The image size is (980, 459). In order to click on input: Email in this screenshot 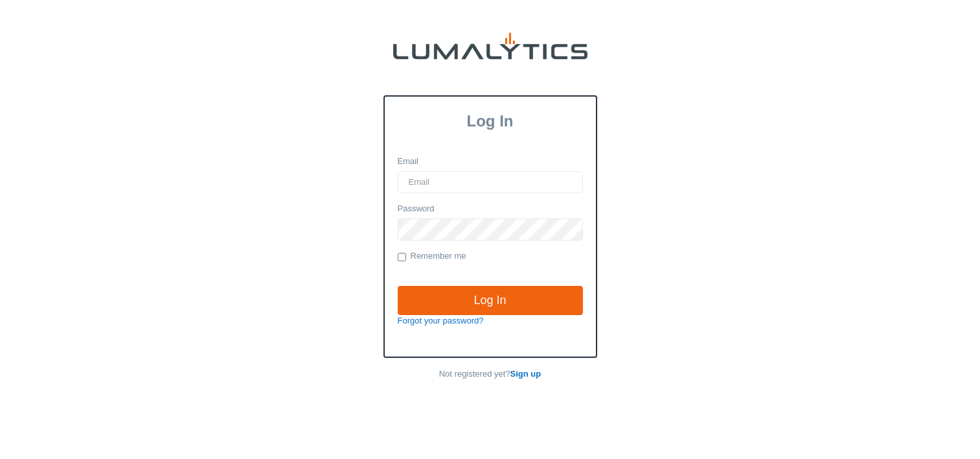, I will do `click(490, 182)`.